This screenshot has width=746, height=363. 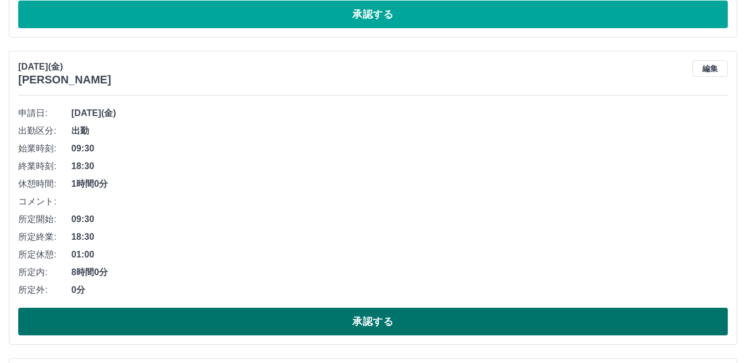 What do you see at coordinates (45, 166) in the screenshot?
I see `span: 終業時刻:` at bounding box center [45, 166].